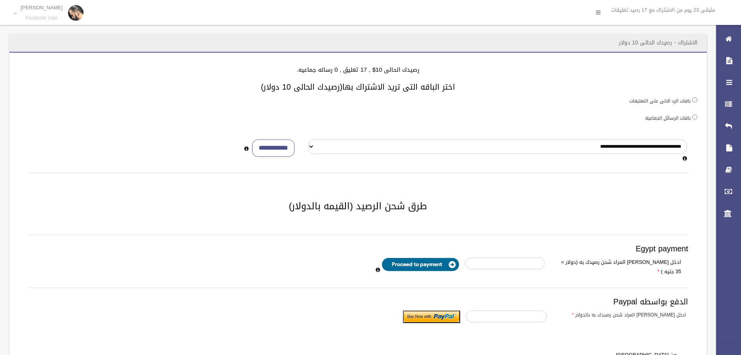 The image size is (741, 355). Describe the element at coordinates (42, 18) in the screenshot. I see `small: Facebook User` at that location.